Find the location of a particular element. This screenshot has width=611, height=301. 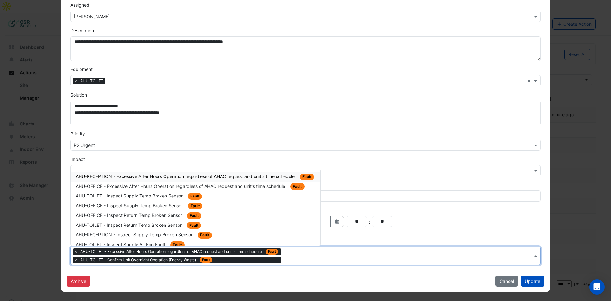

fa-icon: Select Date is located at coordinates (337, 221).